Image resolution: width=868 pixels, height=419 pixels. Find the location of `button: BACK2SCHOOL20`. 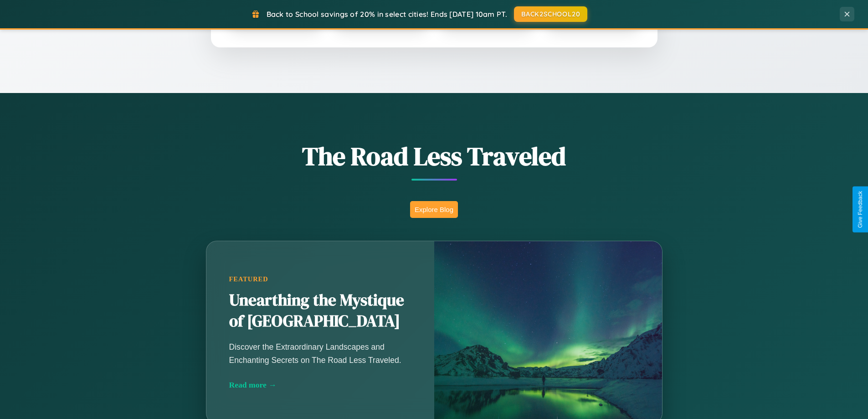

button: BACK2SCHOOL20 is located at coordinates (551, 14).